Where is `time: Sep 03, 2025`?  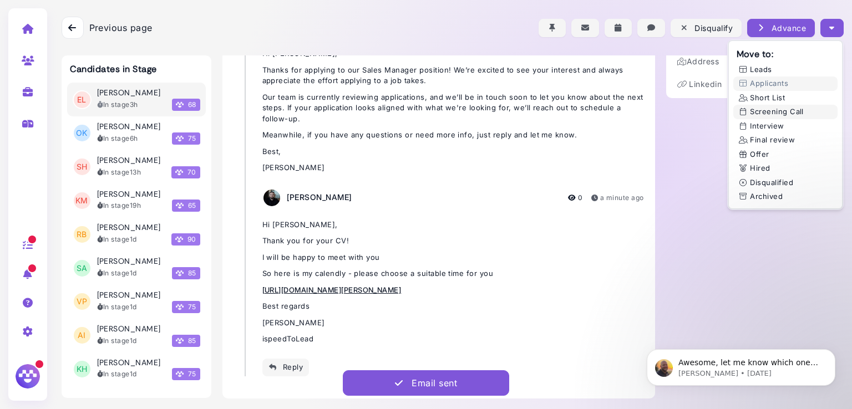
time: Sep 03, 2025 is located at coordinates (622, 197).